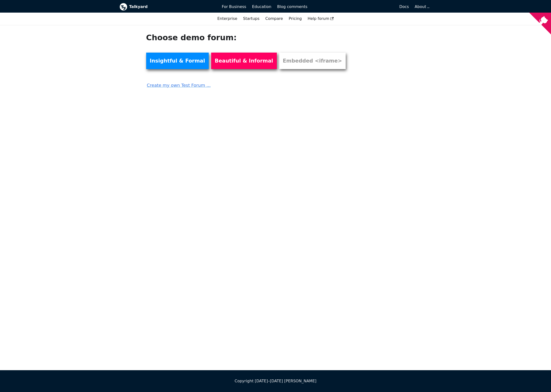 The height and width of the screenshot is (392, 551). I want to click on a: For Business, so click(234, 7).